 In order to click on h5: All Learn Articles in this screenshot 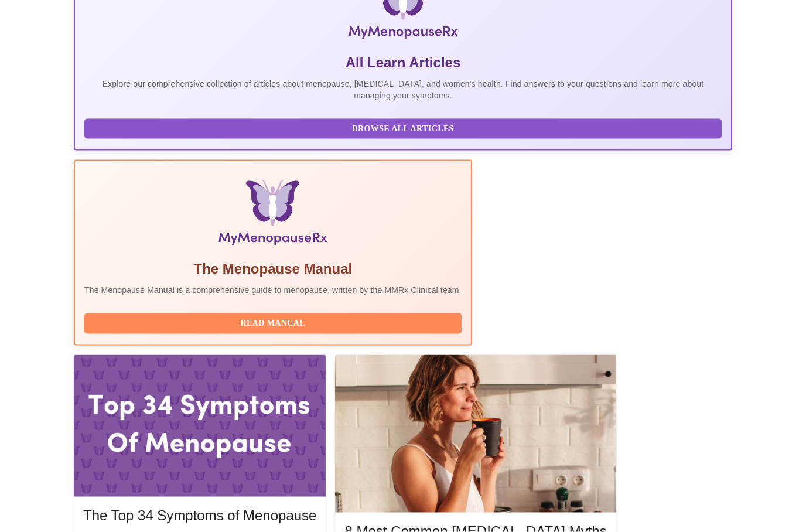, I will do `click(403, 63)`.